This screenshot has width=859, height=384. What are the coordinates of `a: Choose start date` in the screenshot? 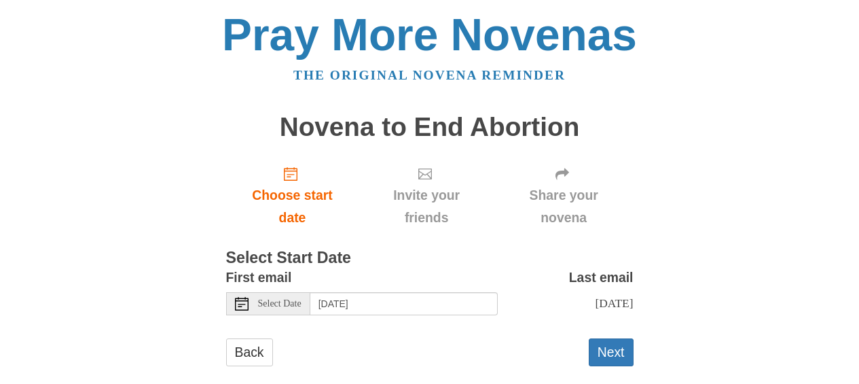 It's located at (293, 195).